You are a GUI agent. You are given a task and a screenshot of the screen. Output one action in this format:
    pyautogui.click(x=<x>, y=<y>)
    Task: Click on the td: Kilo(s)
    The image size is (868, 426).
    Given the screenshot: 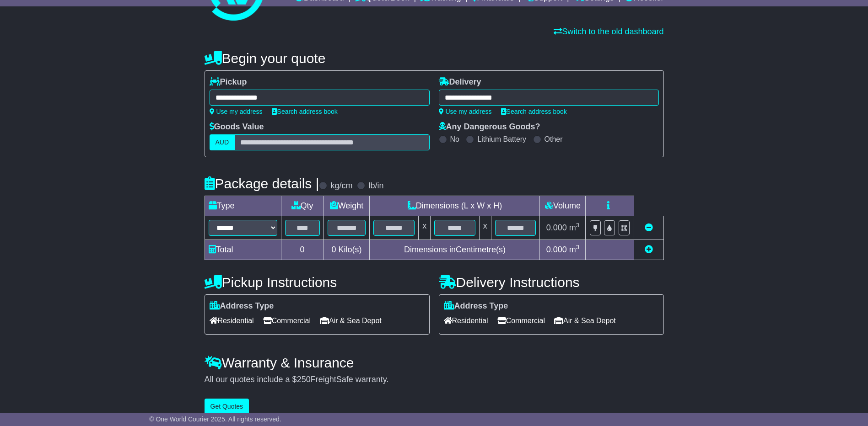 What is the action you would take?
    pyautogui.click(x=347, y=250)
    